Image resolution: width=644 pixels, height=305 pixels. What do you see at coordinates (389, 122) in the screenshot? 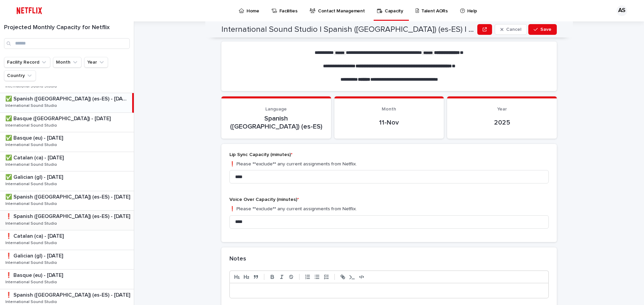
I see `p: 11-Nov` at bounding box center [389, 122].